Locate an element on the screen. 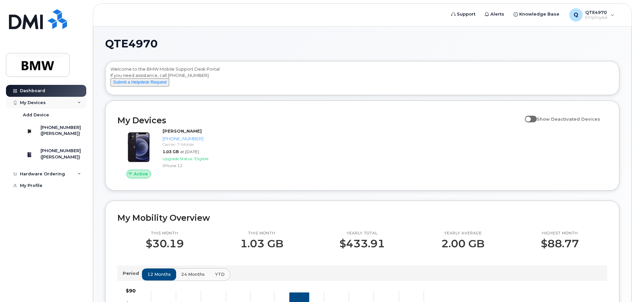  p: Highest month is located at coordinates (560, 234).